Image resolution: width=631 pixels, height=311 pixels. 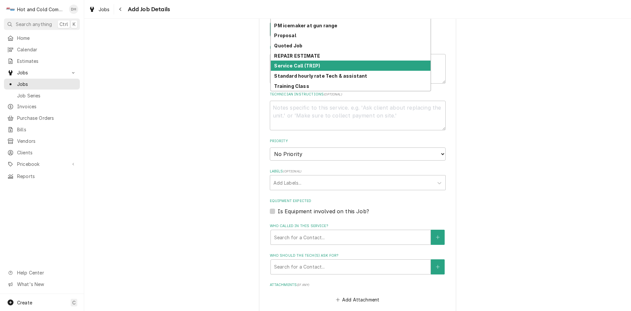 What do you see at coordinates (46, 272) in the screenshot?
I see `span: Help Center` at bounding box center [46, 272].